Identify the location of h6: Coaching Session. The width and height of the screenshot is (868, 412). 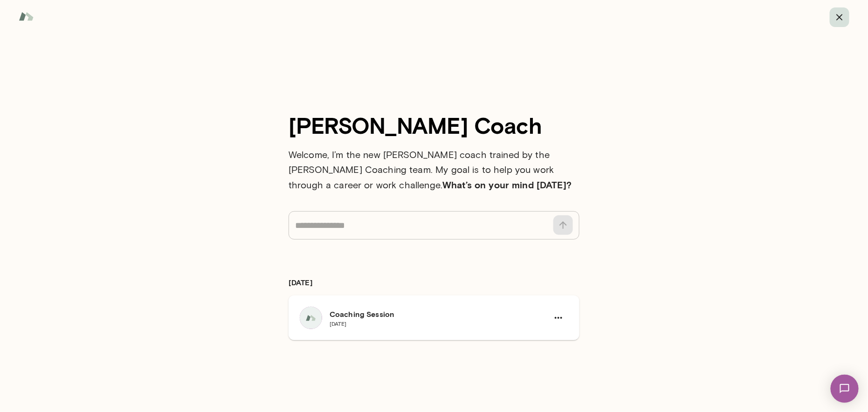
(435, 314).